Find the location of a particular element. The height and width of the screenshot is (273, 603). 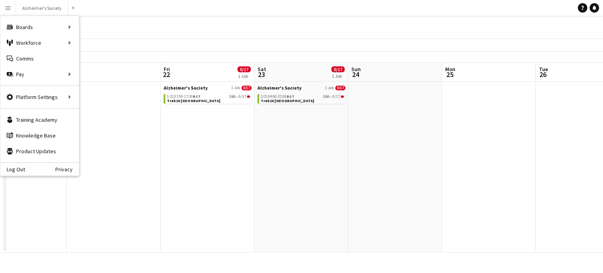

span: 2/2 is located at coordinates (264, 97).